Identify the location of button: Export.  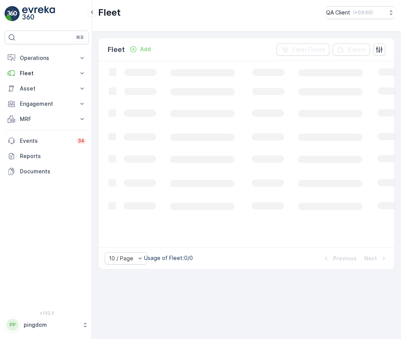
(351, 50).